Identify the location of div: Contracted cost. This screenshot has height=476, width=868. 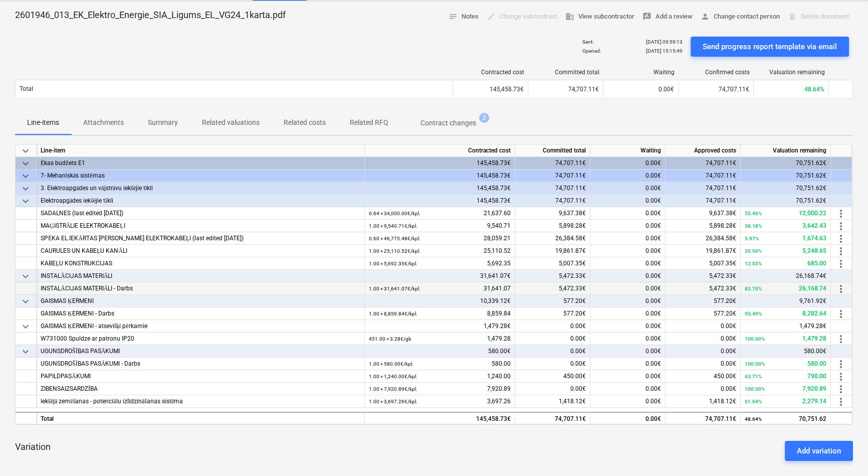
(490, 73).